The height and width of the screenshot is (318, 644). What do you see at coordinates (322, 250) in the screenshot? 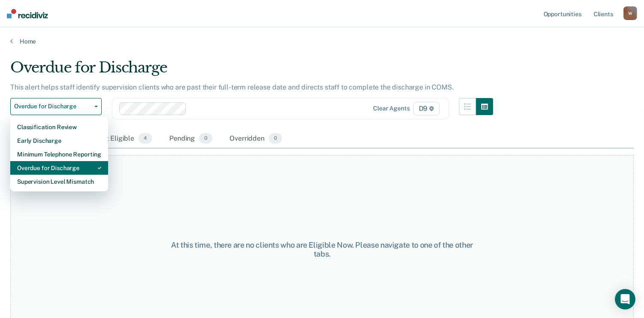
I see `div: At this time, there are no clients who are Eligible Now. Please navigate to one of the other tabs.` at bounding box center [322, 250].